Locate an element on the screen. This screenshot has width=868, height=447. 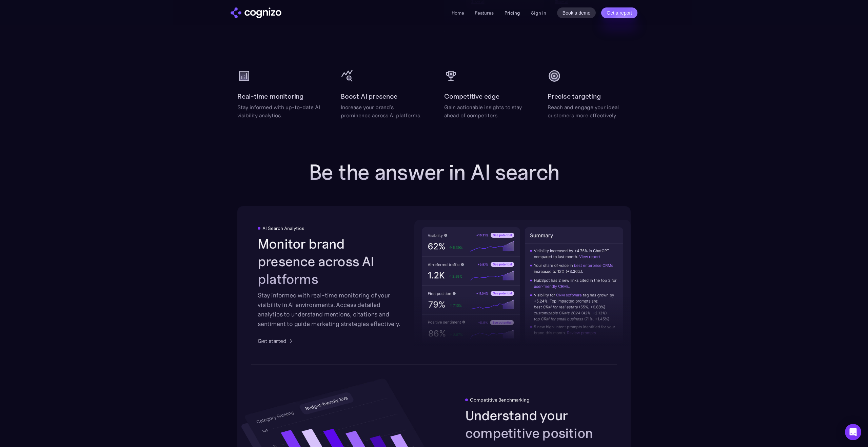
div: Stay informed with up-to-date AI visibility analytics. is located at coordinates (278, 111).